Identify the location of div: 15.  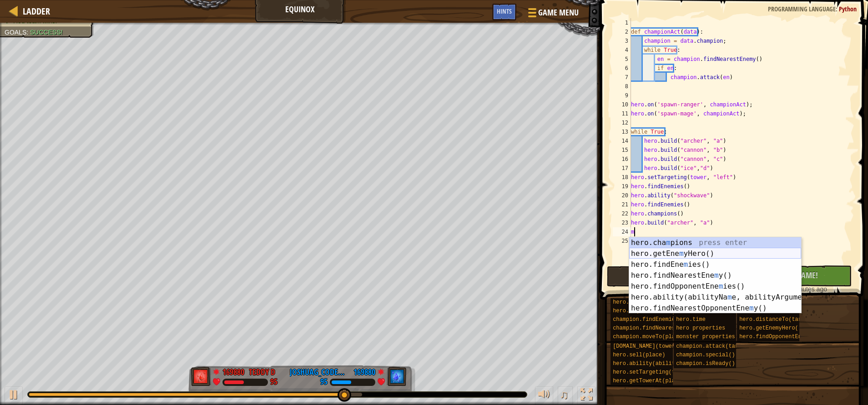
(622, 150).